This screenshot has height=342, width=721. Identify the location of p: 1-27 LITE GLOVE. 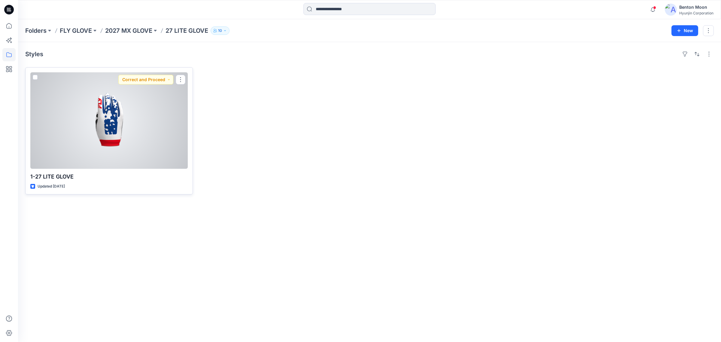
(109, 177).